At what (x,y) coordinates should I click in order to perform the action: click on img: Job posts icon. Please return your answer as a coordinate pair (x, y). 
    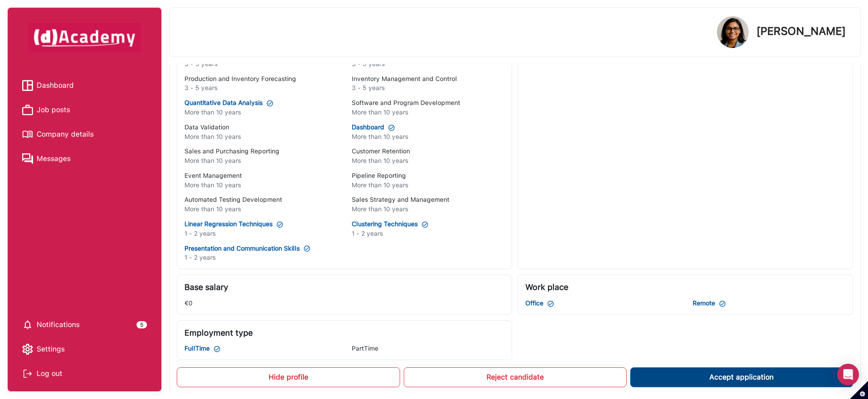
    Looking at the image, I should click on (27, 110).